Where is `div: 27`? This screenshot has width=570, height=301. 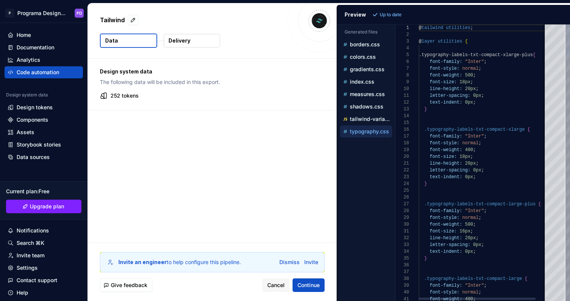
div: 27 is located at coordinates (402, 204).